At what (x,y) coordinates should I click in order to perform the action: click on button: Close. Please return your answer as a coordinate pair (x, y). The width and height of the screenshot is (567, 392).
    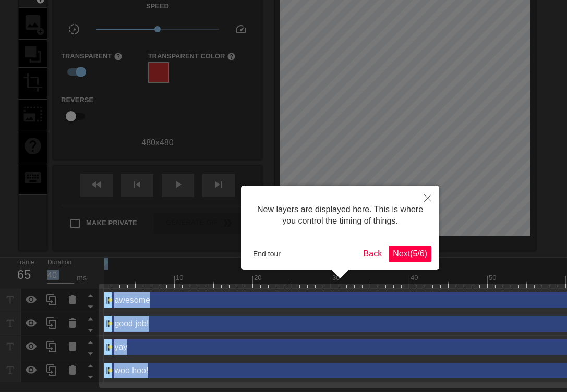
    Looking at the image, I should click on (428, 198).